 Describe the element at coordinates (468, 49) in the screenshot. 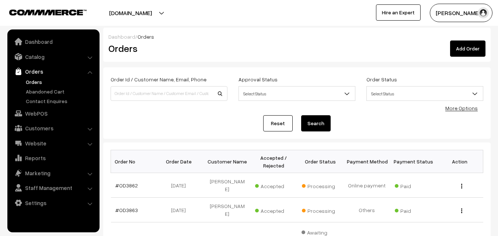

I see `a: Add Order` at that location.